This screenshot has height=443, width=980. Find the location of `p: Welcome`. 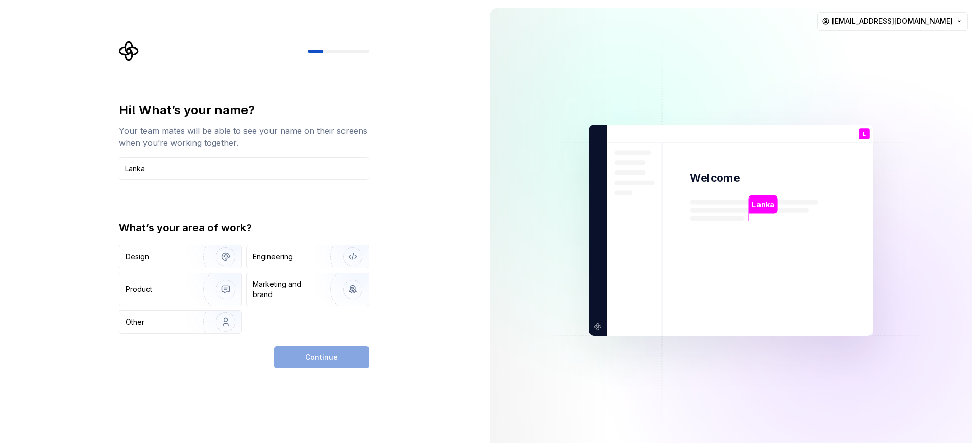

p: Welcome is located at coordinates (715, 178).